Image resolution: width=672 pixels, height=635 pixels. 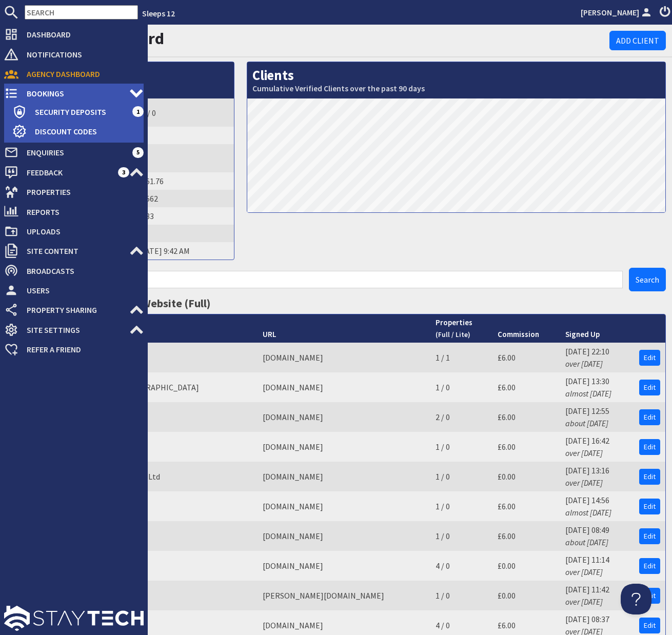 I want to click on h2: Clients, so click(x=456, y=80).